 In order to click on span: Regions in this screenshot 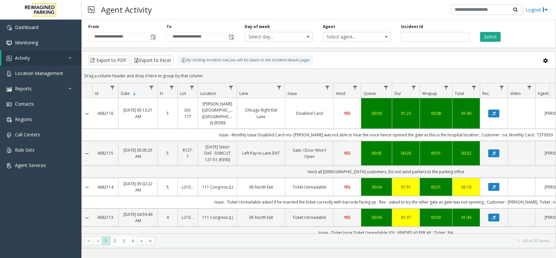, I will do `click(23, 119)`.